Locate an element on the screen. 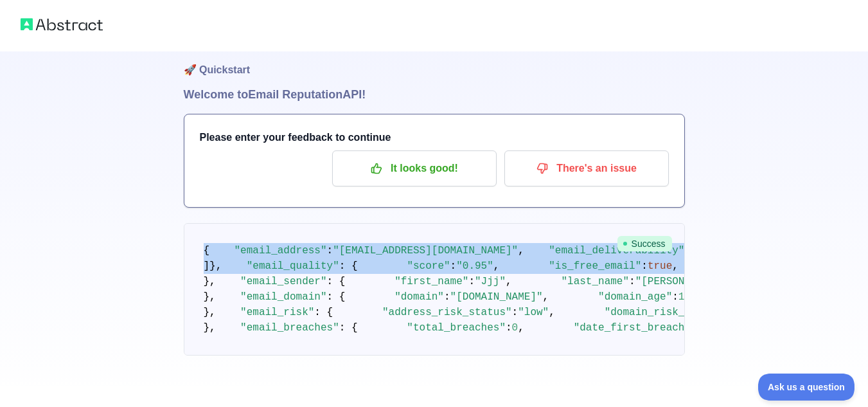  span: "email_sender" is located at coordinates (284, 281).